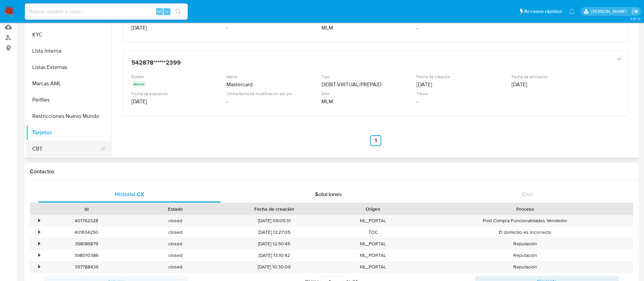  What do you see at coordinates (69, 51) in the screenshot?
I see `button: Lista Interna` at bounding box center [69, 51].